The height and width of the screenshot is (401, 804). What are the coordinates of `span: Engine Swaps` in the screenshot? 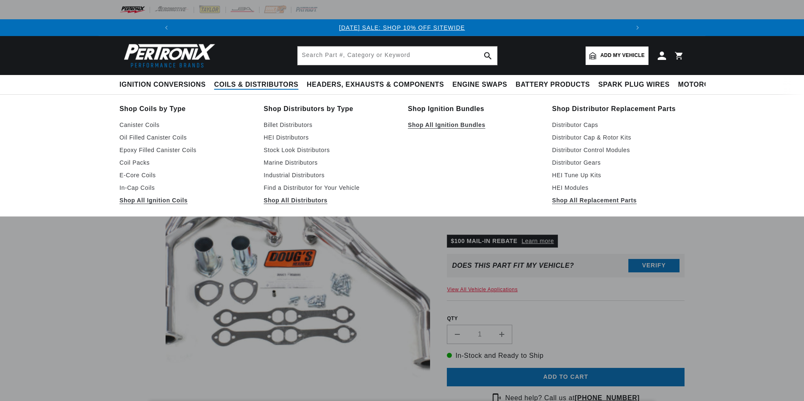 It's located at (479, 85).